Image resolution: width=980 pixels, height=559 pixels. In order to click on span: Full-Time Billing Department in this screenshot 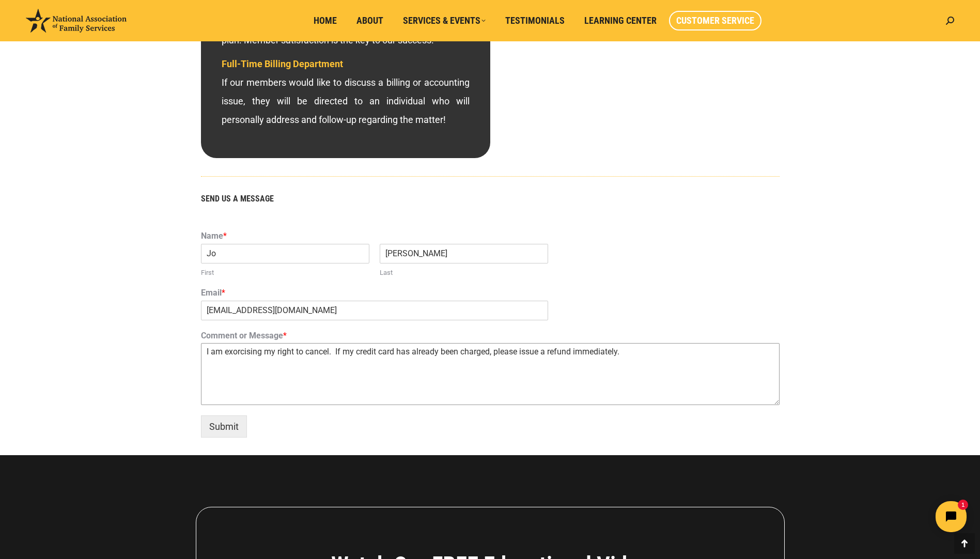, I will do `click(282, 63)`.